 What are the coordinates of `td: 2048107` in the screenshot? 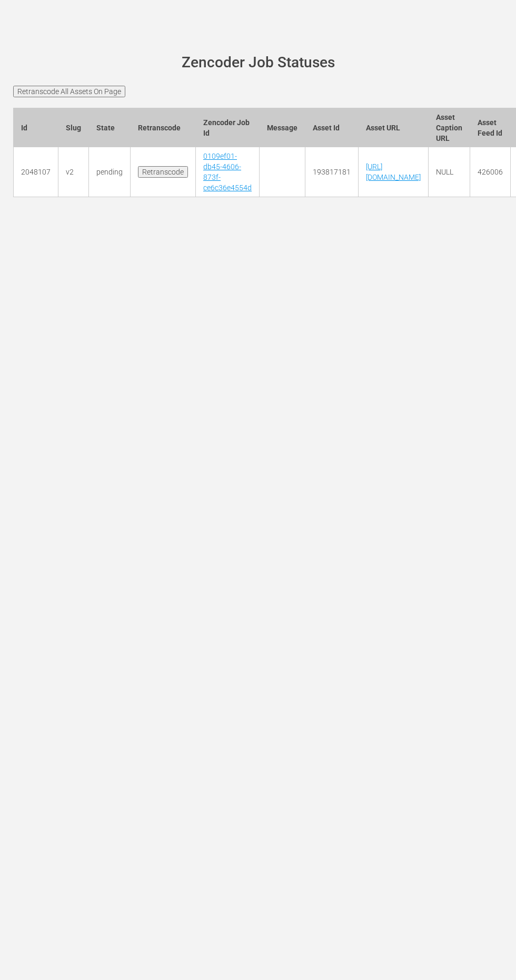 It's located at (36, 172).